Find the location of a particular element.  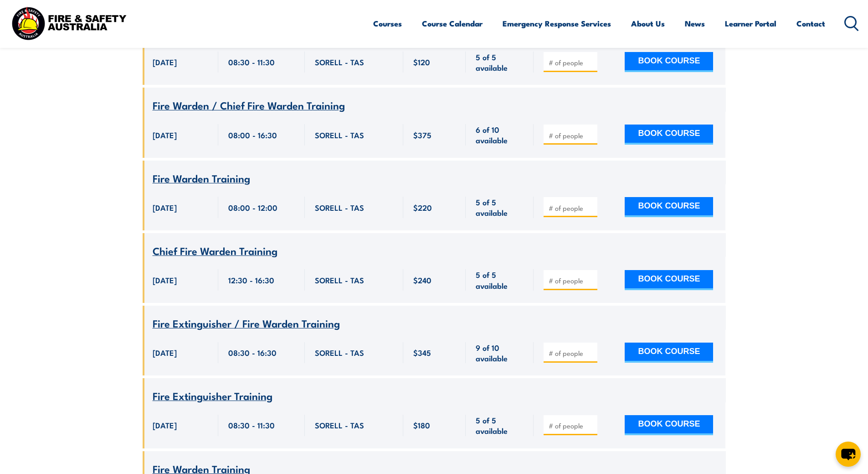

a: Fire Warden Training is located at coordinates (201, 178).